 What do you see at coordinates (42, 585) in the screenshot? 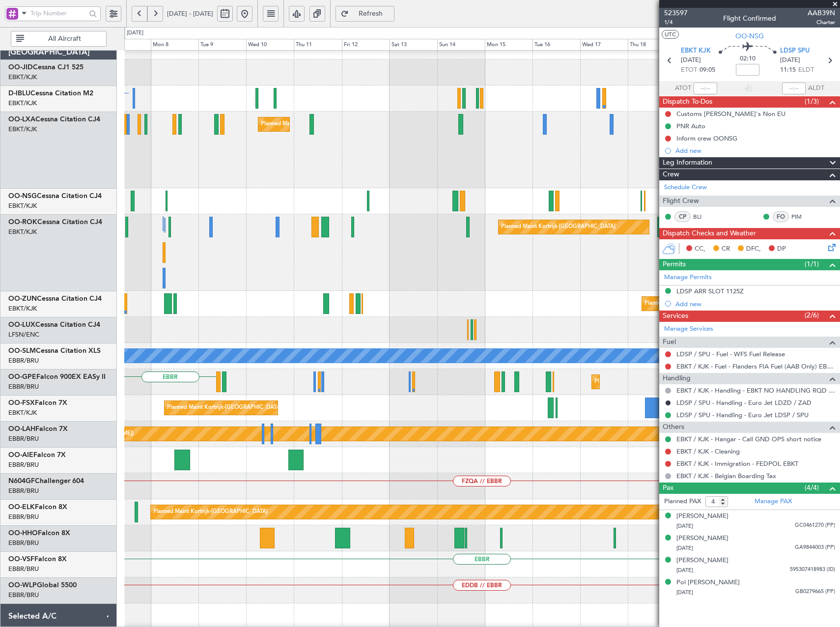
I see `a: OO-WLPGlobal 5500` at bounding box center [42, 585].